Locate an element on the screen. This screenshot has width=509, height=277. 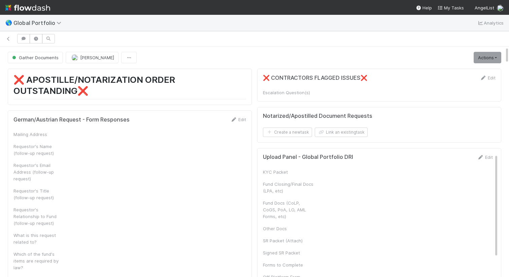
button: Link an existingtask is located at coordinates (341, 132).